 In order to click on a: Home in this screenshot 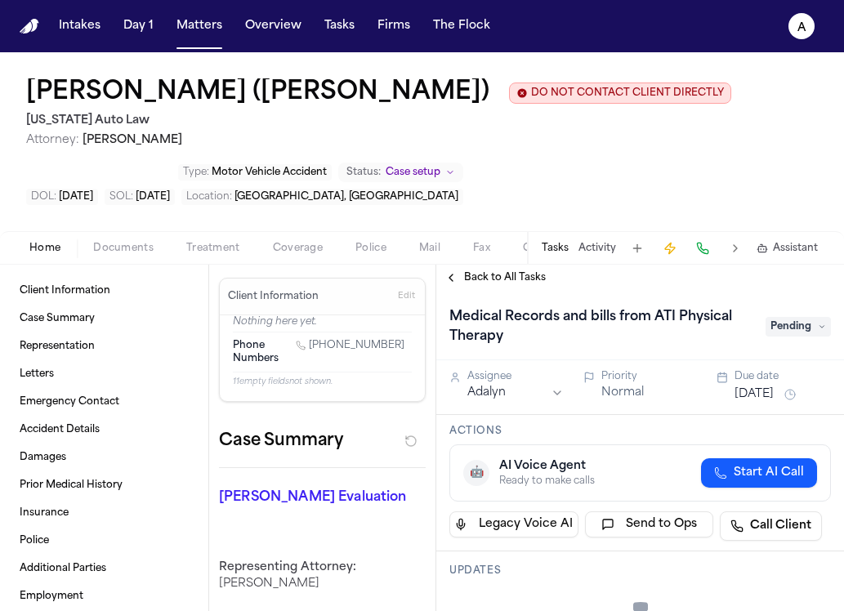, I will do `click(29, 26)`.